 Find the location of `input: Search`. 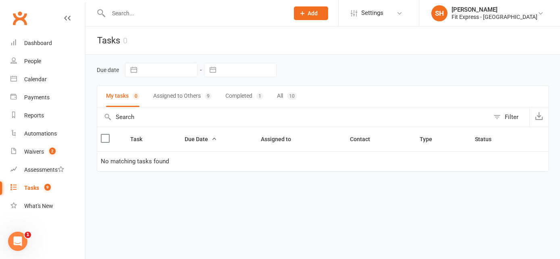

input: Search is located at coordinates (293, 117).